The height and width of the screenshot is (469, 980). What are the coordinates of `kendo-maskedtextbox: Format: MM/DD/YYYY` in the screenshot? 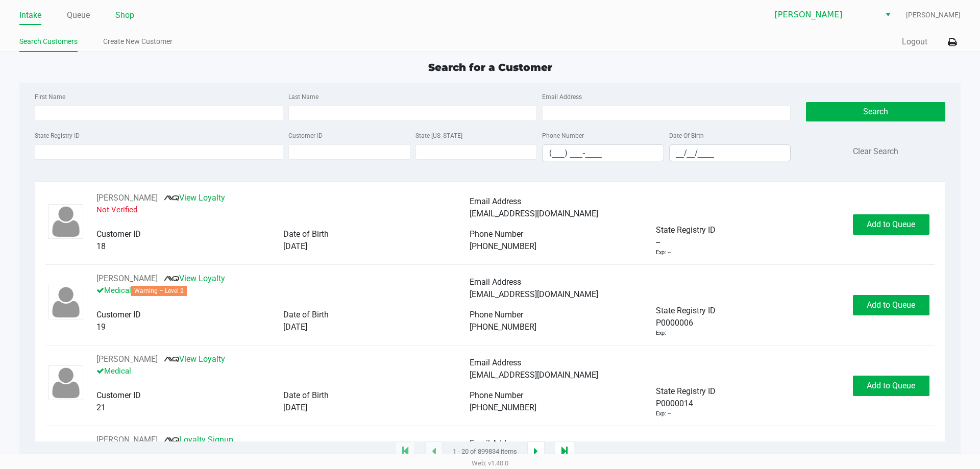 It's located at (730, 153).